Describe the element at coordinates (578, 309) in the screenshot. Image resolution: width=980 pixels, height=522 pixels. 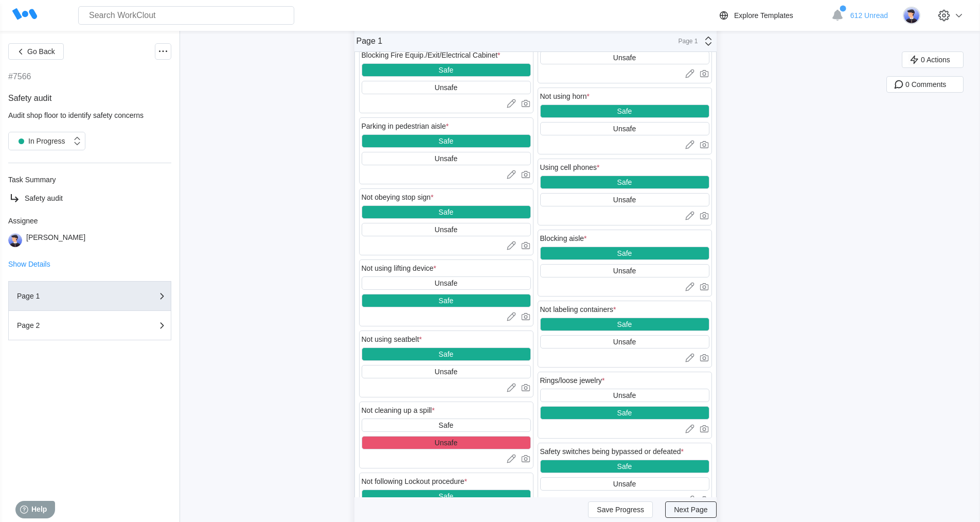
I see `div: Not labeling containers` at that location.